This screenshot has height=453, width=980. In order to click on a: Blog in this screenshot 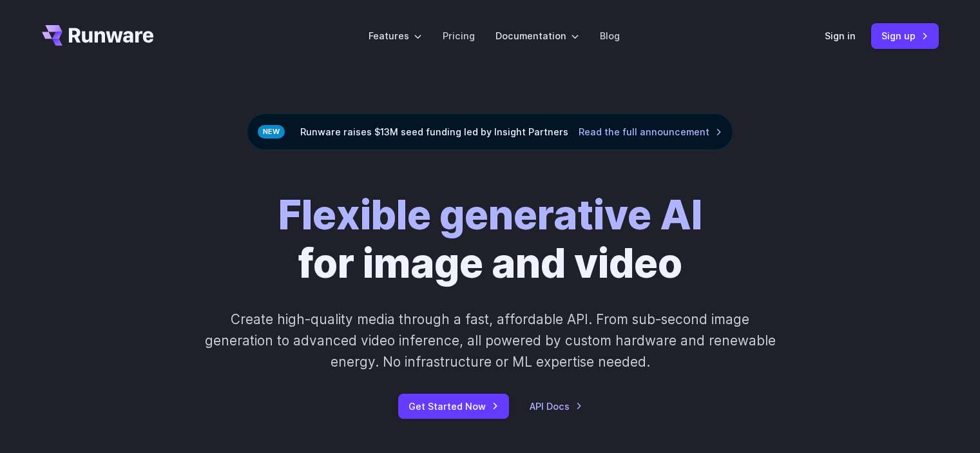, I will do `click(609, 36)`.